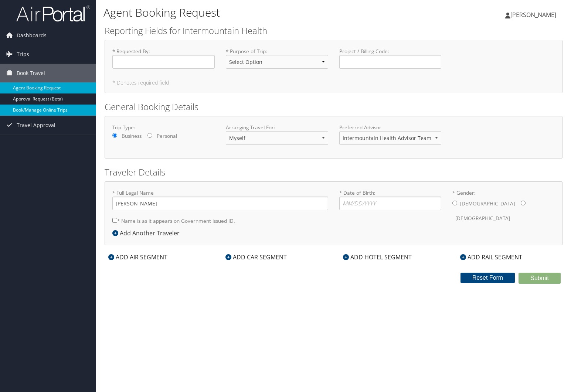 This screenshot has width=571, height=392. Describe the element at coordinates (163, 58) in the screenshot. I see `label: * Requested By :` at that location.